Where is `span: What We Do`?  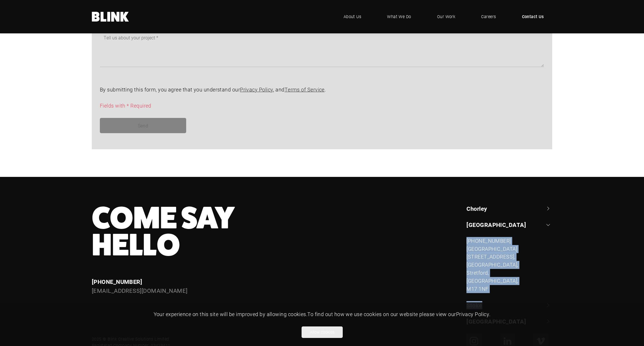
span: What We Do is located at coordinates (399, 17).